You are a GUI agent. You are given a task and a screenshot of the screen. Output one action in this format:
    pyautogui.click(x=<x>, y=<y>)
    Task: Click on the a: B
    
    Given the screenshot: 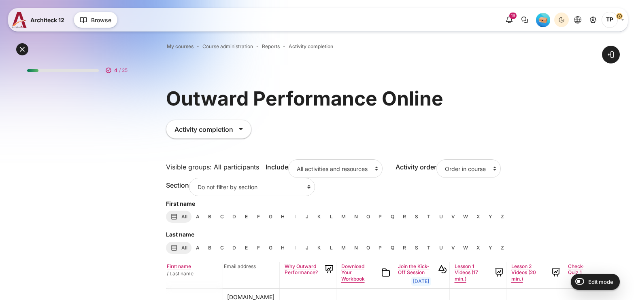 What is the action you would take?
    pyautogui.click(x=210, y=248)
    